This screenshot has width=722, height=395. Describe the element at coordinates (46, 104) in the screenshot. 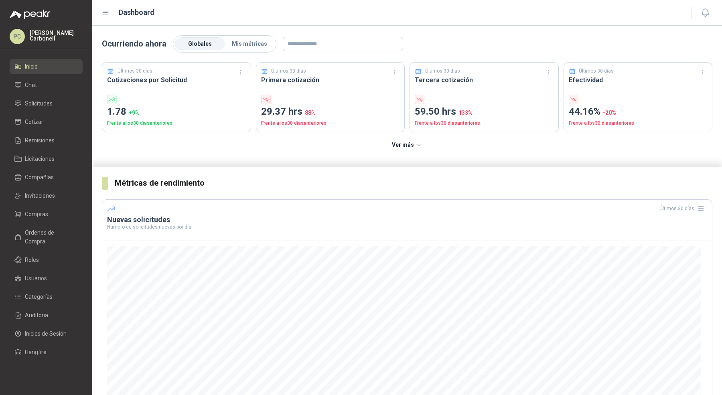

I see `a: Solicitudes` at that location.